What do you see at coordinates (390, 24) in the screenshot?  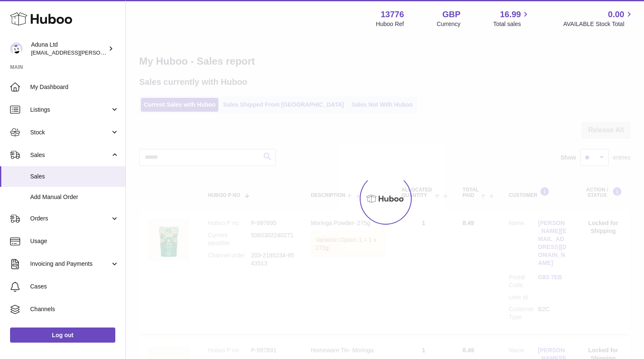 I see `div: Huboo Ref` at bounding box center [390, 24].